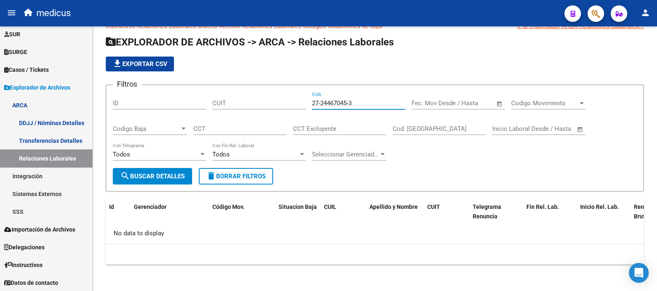  I want to click on span: EXPLORADOR DE ARCHIVOS -> ARCA -> Relaciones Laborales, so click(250, 42).